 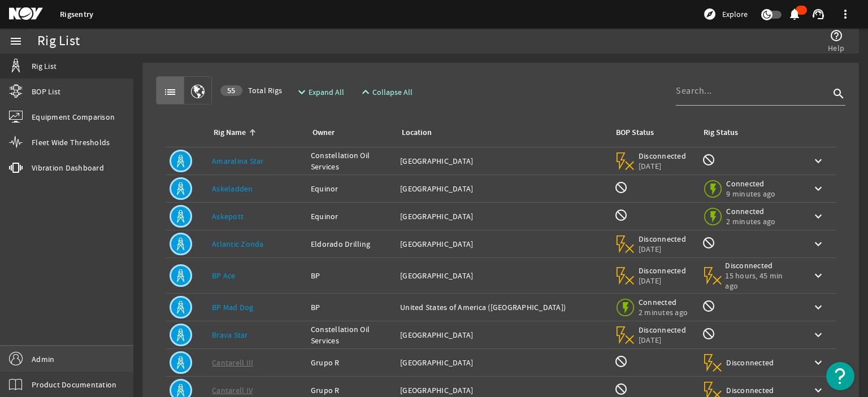 I want to click on button: Collapse All, so click(x=385, y=92).